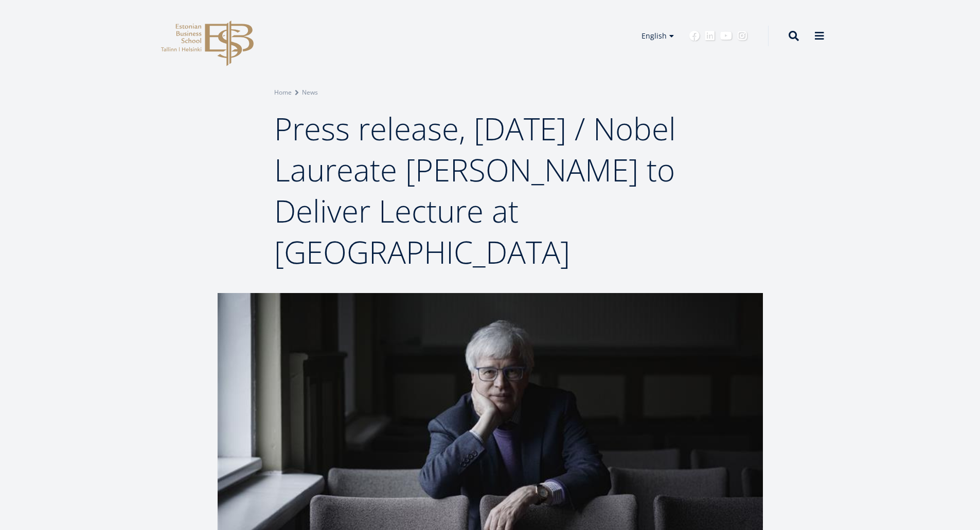 This screenshot has width=980, height=530. I want to click on a: Youtube, so click(726, 37).